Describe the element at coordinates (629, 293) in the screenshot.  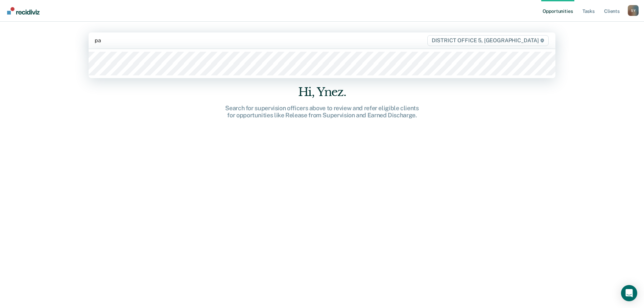
I see `div: Open Intercom Messenger` at that location.